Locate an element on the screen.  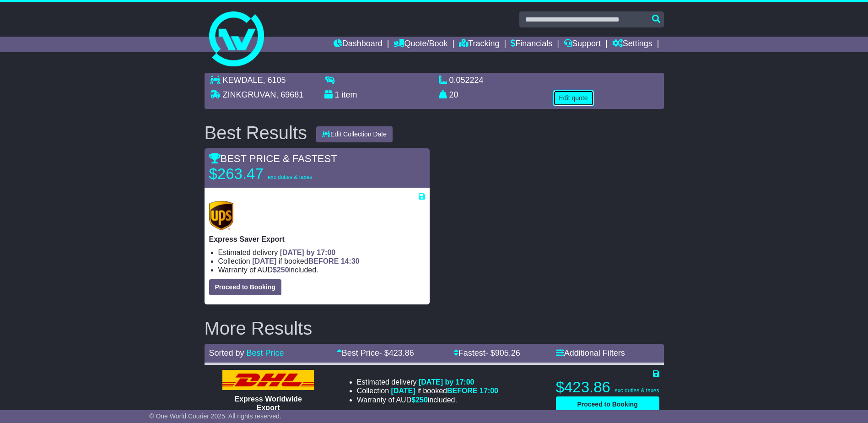
span: 20 is located at coordinates (454, 95).